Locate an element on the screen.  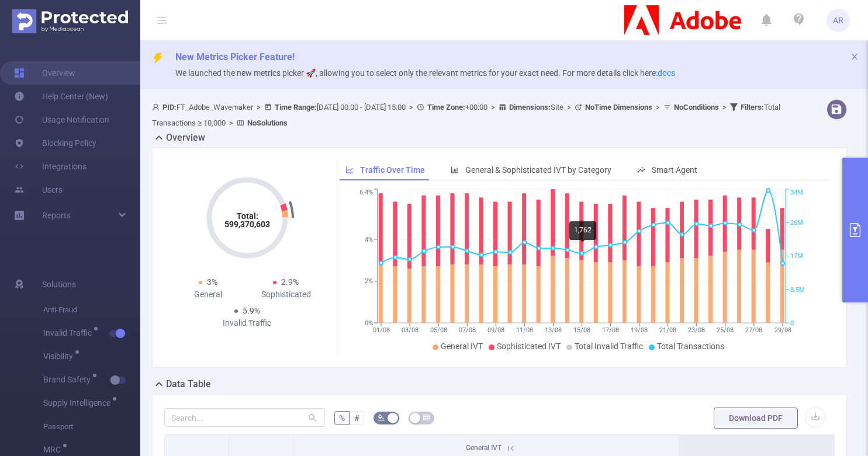
span: Anti-Fraud is located at coordinates (92, 310).